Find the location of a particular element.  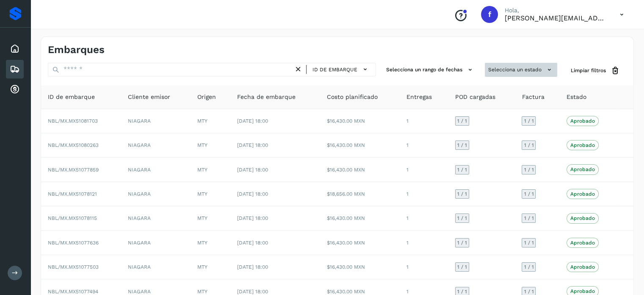

span: Cliente emisor is located at coordinates (149, 97).